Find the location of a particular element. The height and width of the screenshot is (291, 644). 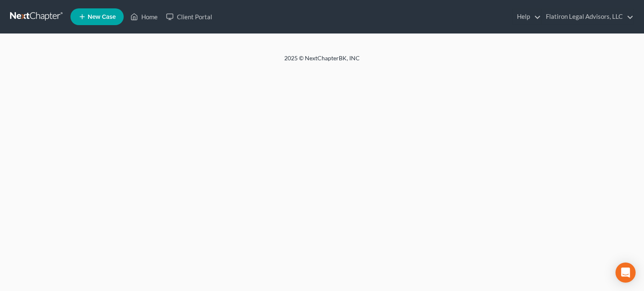

div: Open Intercom Messenger is located at coordinates (626, 273).